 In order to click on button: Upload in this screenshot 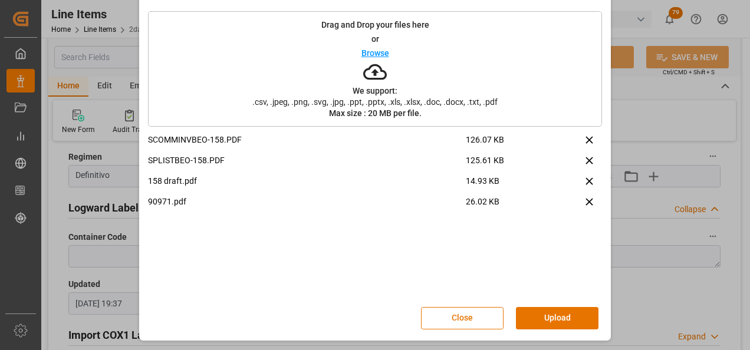, I will do `click(557, 319)`.